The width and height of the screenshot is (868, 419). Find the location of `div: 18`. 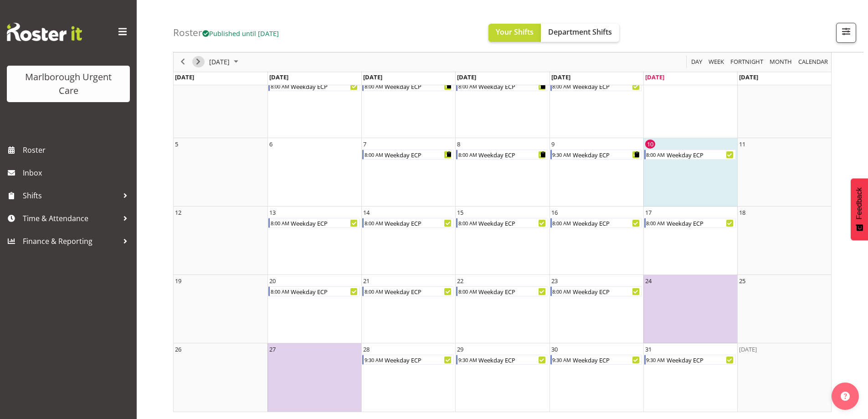

div: 18 is located at coordinates (742, 213).